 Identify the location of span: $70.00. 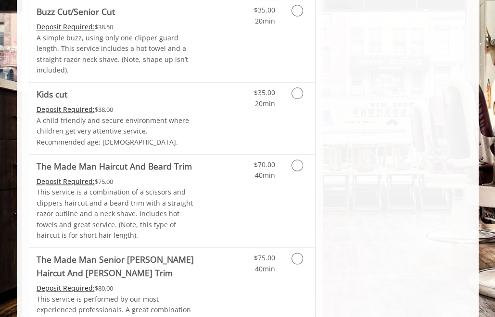
(264, 164).